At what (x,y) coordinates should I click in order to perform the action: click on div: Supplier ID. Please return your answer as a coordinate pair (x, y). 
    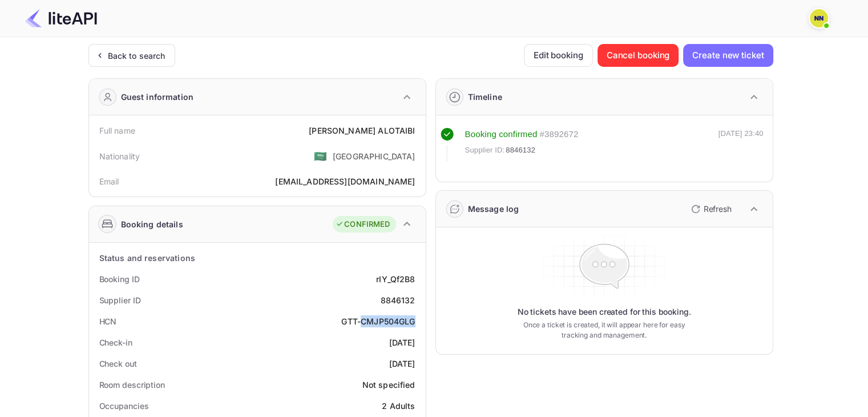
    Looking at the image, I should click on (120, 300).